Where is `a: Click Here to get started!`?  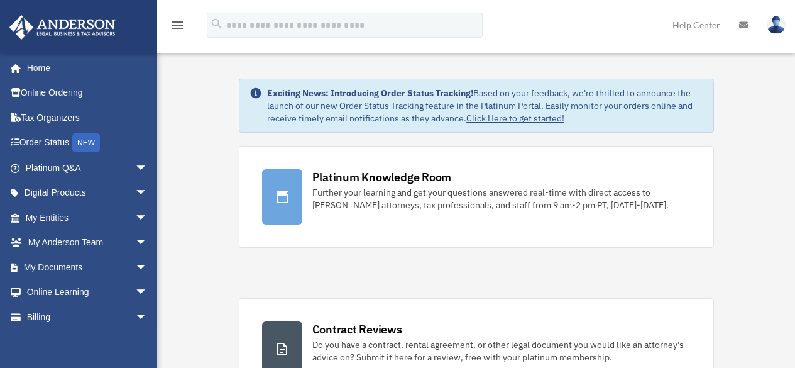 a: Click Here to get started! is located at coordinates (515, 118).